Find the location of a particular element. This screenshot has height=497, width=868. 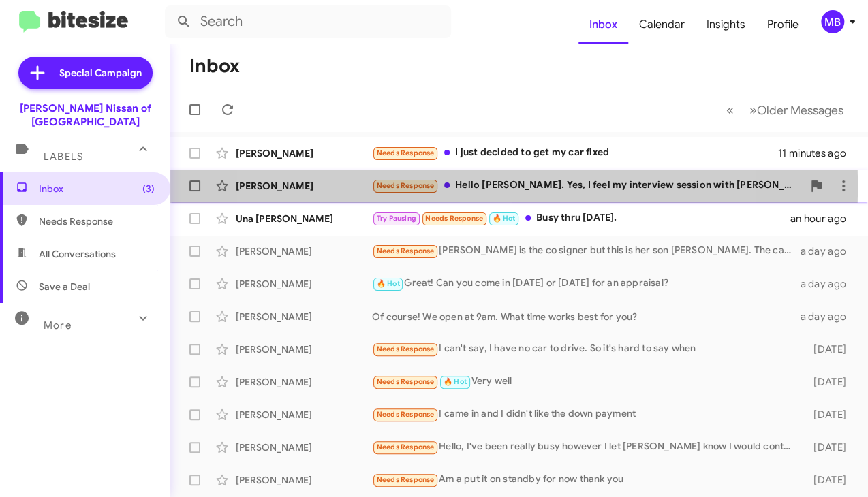

button: Previous is located at coordinates (730, 109).